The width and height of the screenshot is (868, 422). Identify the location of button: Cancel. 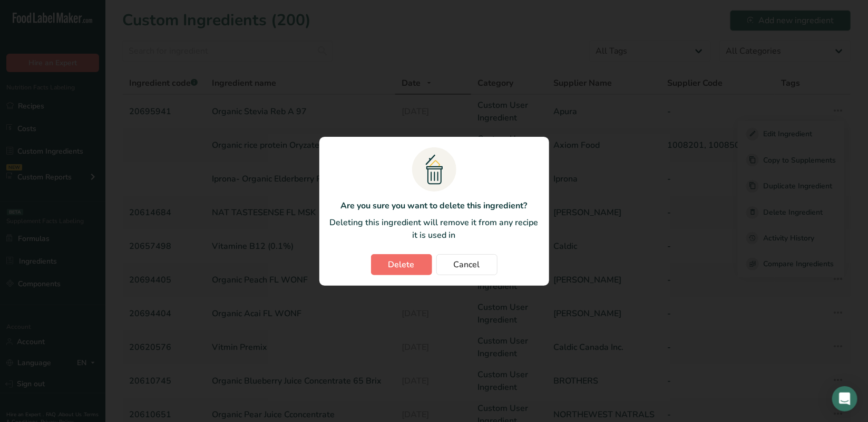
(467, 265).